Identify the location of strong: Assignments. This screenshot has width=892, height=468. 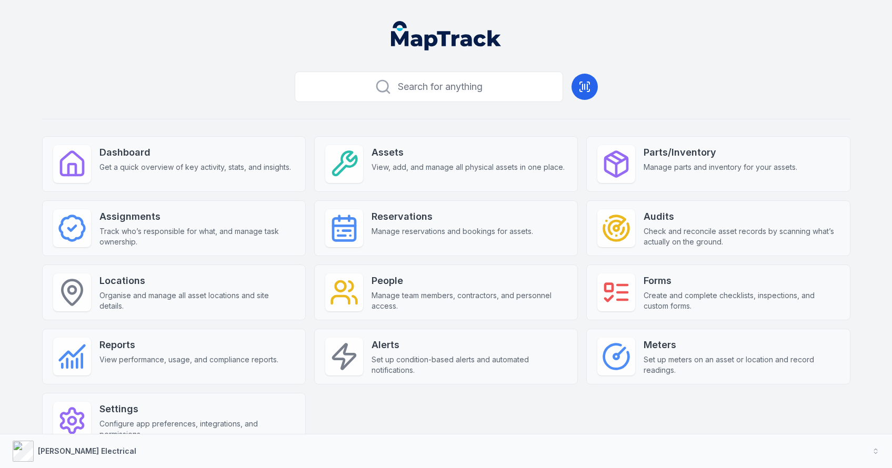
(197, 217).